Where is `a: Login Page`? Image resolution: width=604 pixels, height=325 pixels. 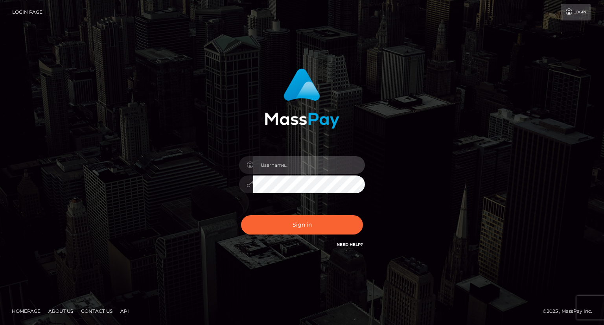 a: Login Page is located at coordinates (27, 12).